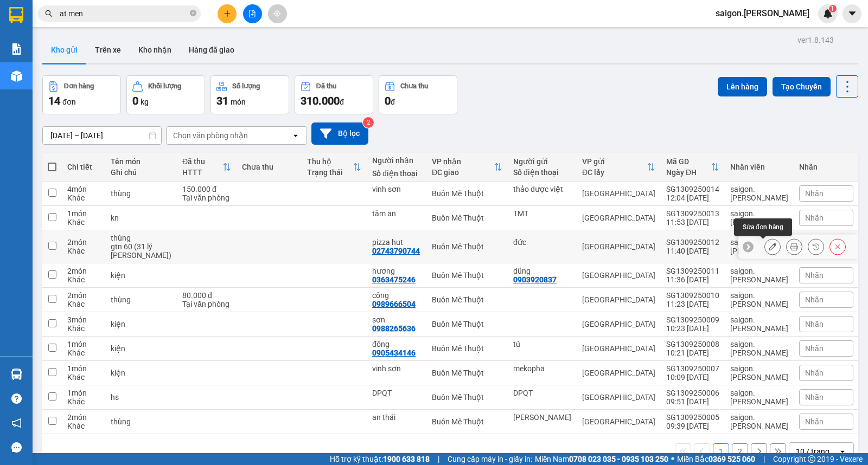  Describe the element at coordinates (278, 14) in the screenshot. I see `span: aim` at that location.